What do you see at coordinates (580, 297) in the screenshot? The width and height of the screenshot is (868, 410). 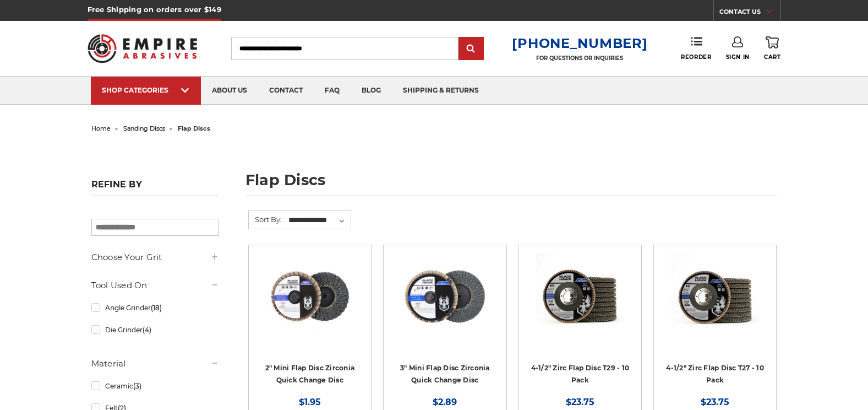 I see `img: 4.5" Black Hawk Zirconia Flap Disc 10 Pack` at bounding box center [580, 297].